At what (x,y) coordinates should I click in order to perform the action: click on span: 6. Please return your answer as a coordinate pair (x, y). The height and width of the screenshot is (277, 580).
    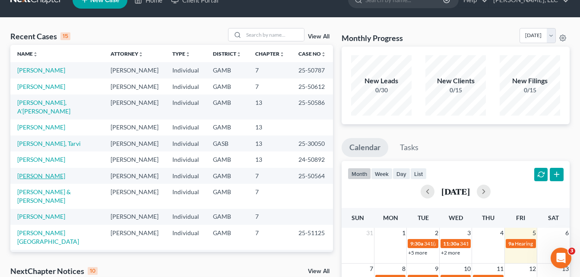
    Looking at the image, I should click on (567, 233).